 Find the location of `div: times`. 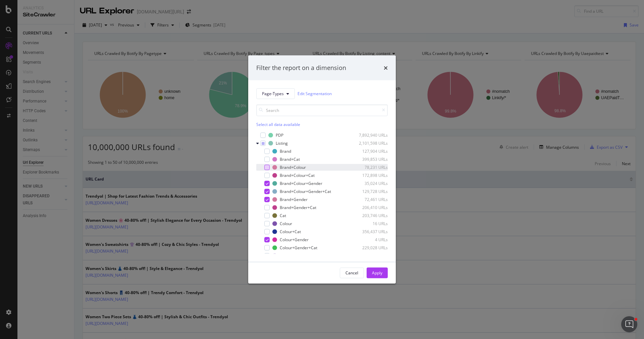

div: times is located at coordinates (386, 68).